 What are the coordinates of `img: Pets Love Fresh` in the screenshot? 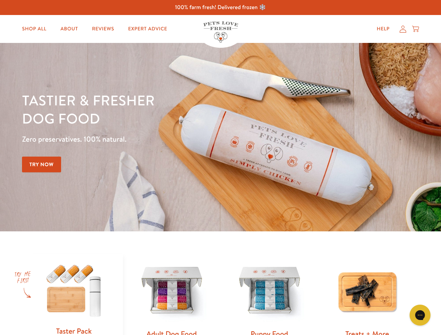 It's located at (221, 32).